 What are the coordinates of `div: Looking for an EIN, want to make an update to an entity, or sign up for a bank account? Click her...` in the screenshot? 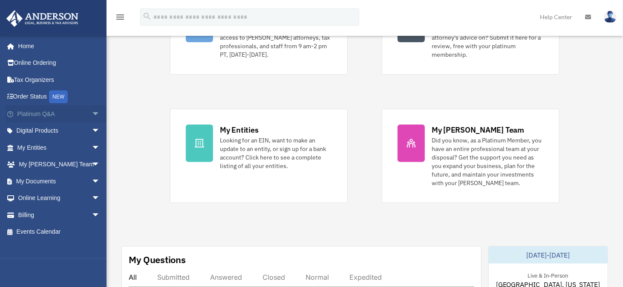 It's located at (276, 153).